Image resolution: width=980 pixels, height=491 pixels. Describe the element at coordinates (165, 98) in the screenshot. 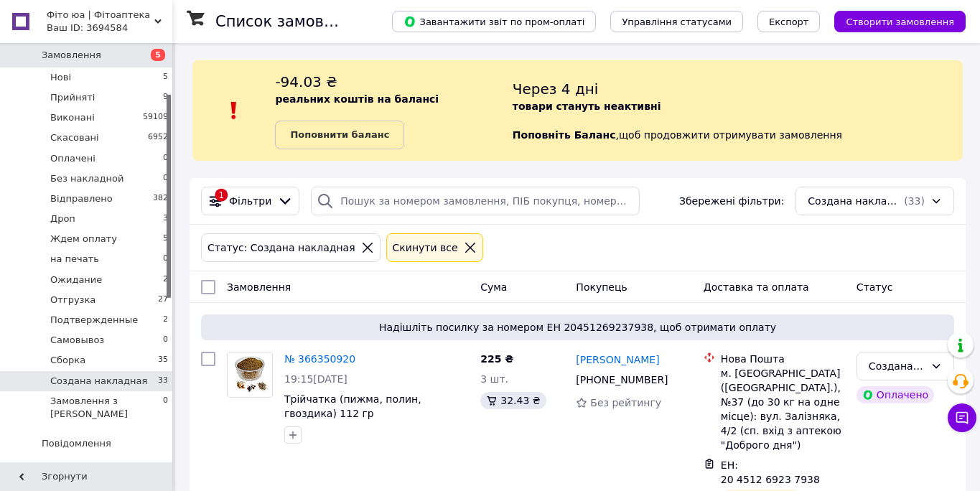

I see `span: 9` at that location.